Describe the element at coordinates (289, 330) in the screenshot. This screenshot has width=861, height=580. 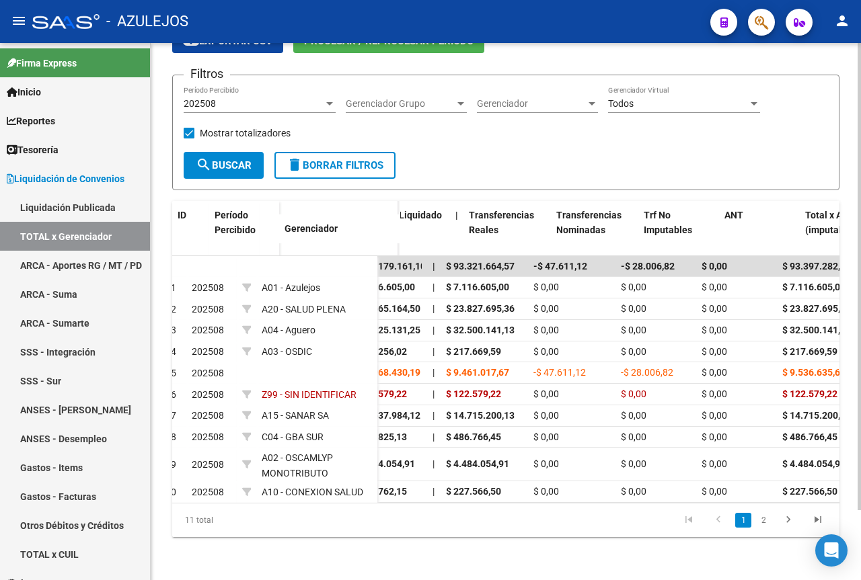
I see `span: A04 - Aguero` at that location.